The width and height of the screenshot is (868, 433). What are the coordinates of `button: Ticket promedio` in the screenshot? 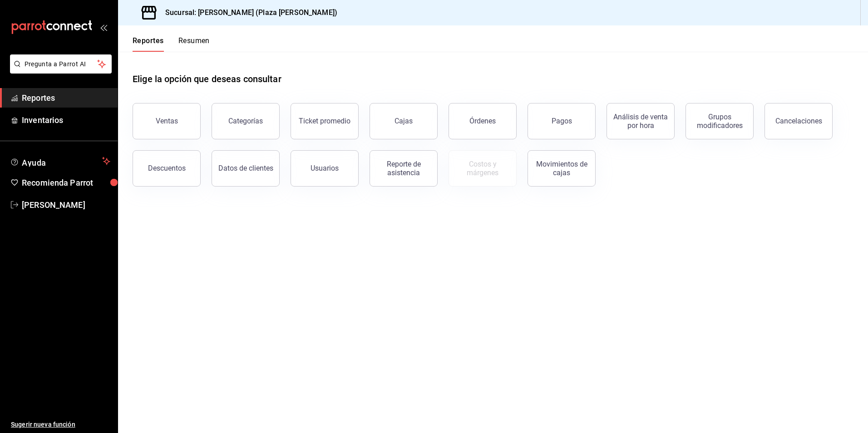 It's located at (325, 121).